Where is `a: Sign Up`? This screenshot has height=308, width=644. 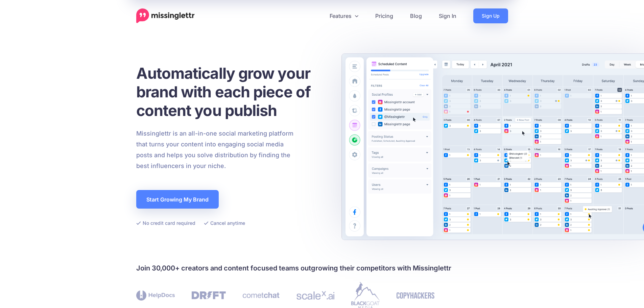 a: Sign Up is located at coordinates (490, 16).